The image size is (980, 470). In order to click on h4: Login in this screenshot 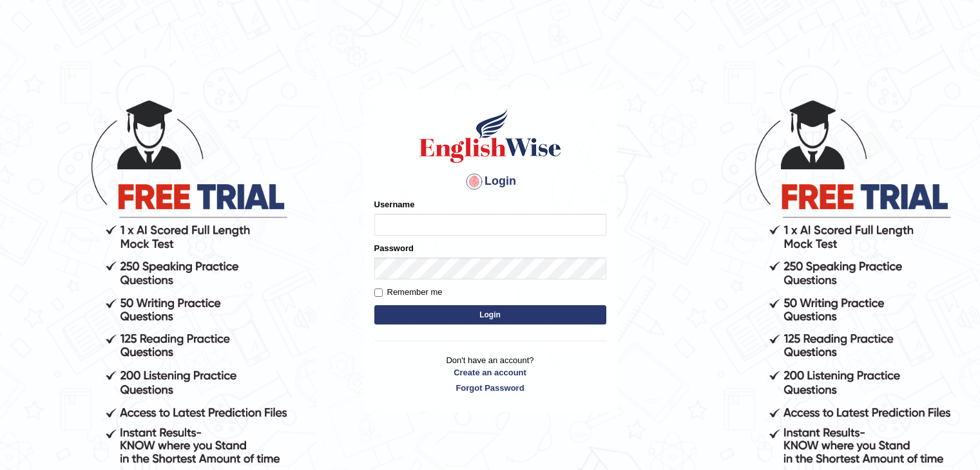, I will do `click(490, 182)`.